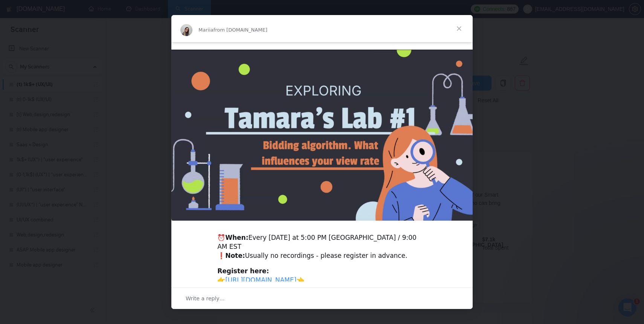  What do you see at coordinates (243, 271) in the screenshot?
I see `b: Register here:` at bounding box center [243, 271].